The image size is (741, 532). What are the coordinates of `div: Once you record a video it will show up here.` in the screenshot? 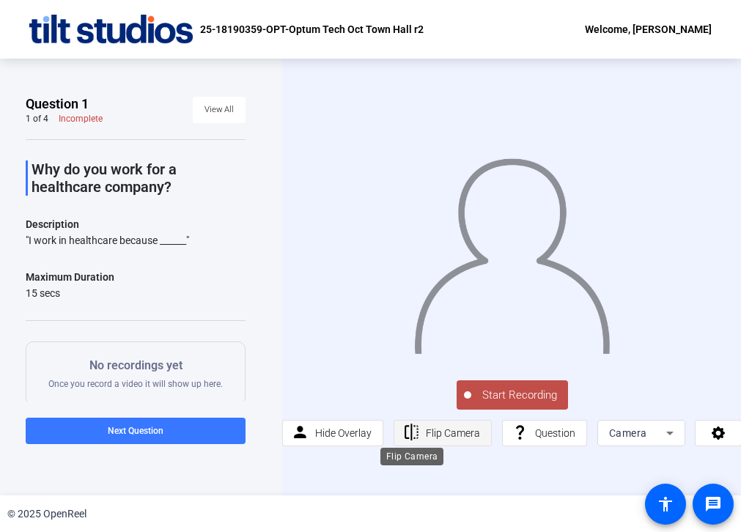 It's located at (136, 373).